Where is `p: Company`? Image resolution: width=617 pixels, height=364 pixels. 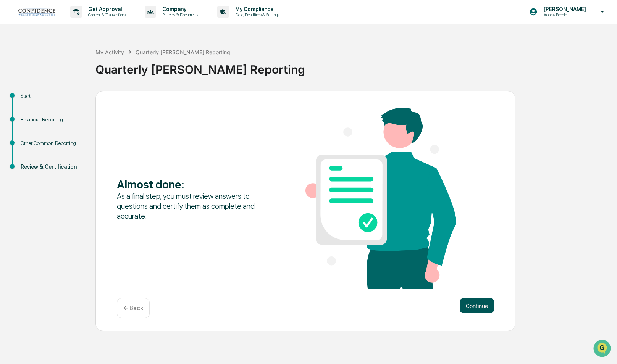 p: Company is located at coordinates (179, 9).